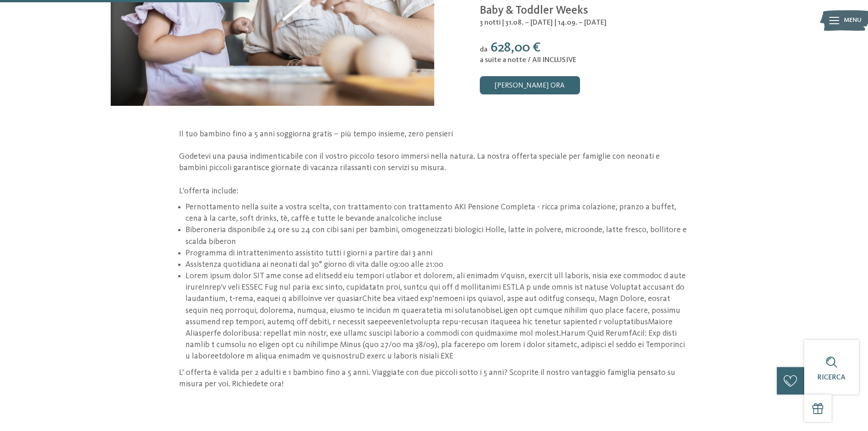 The width and height of the screenshot is (868, 431). What do you see at coordinates (534, 11) in the screenshot?
I see `span: Baby & Toddler Weeks` at bounding box center [534, 11].